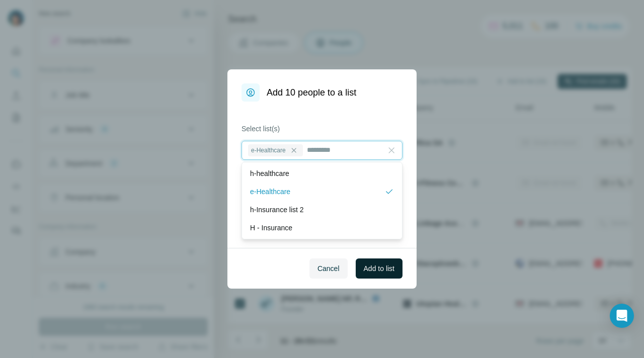 The width and height of the screenshot is (644, 358). What do you see at coordinates (322, 128) in the screenshot?
I see `label: Select list(s)` at bounding box center [322, 128].